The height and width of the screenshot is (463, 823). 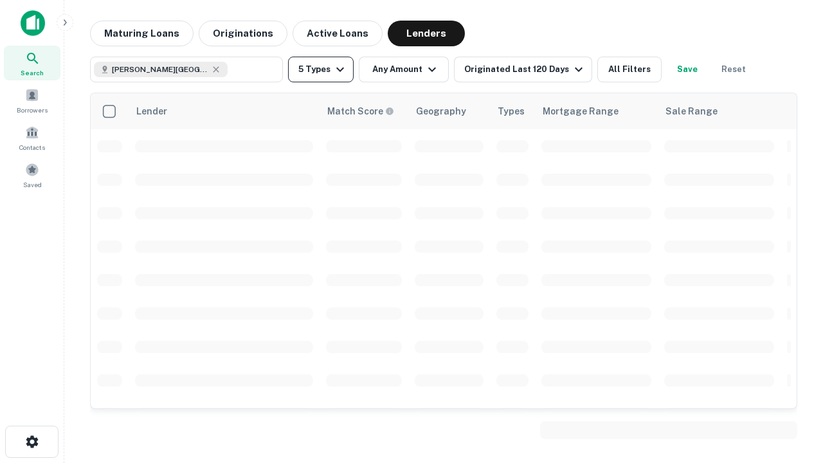 What do you see at coordinates (224, 111) in the screenshot?
I see `th: Lender` at bounding box center [224, 111].